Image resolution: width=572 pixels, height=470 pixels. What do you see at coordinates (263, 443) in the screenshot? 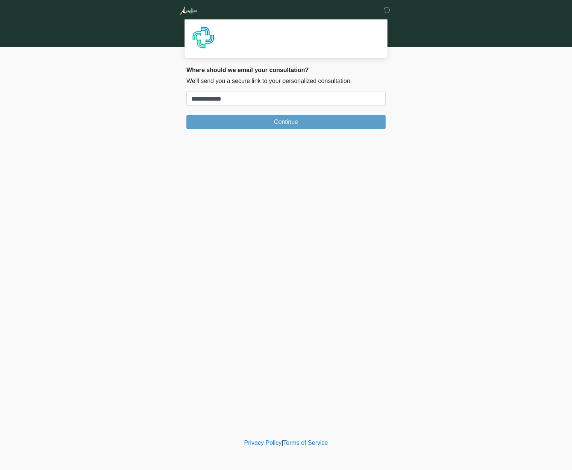
I see `a: Privacy Policy` at bounding box center [263, 443].